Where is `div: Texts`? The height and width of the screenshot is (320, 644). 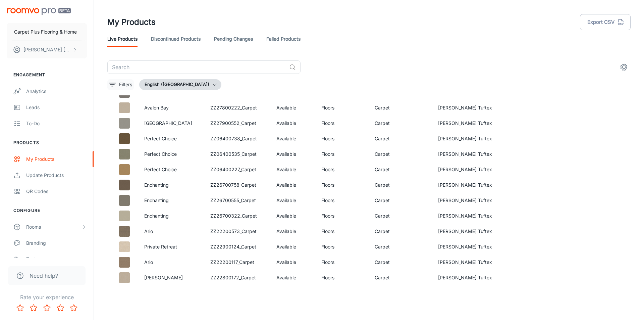
div: Texts is located at coordinates (56, 259).